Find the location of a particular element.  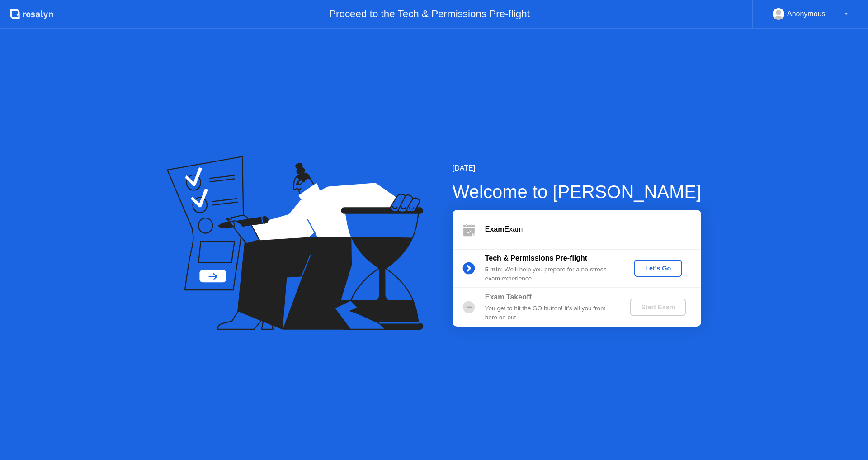

div: Anonymous is located at coordinates (806, 14).